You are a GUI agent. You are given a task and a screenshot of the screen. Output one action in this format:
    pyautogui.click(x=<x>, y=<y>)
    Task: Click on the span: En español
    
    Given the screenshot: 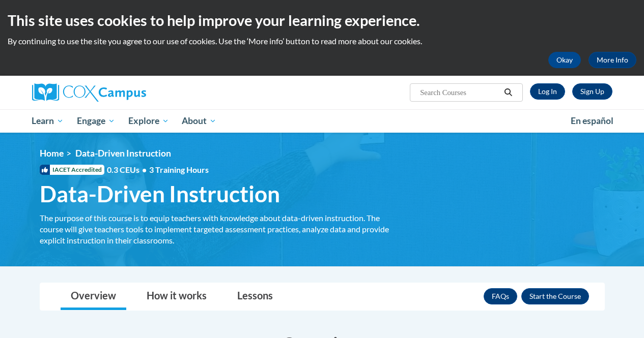 What is the action you would take?
    pyautogui.click(x=592, y=121)
    